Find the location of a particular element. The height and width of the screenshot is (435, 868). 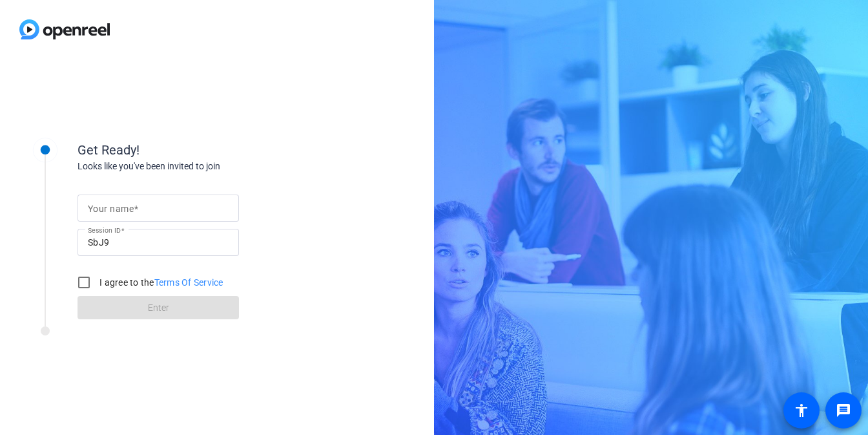

div: Looks like you've been invited to join is located at coordinates (207, 166).